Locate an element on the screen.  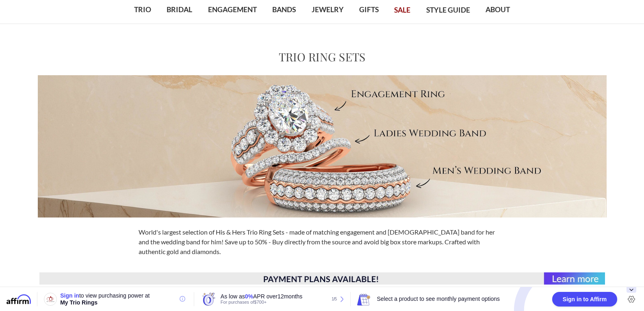
span: STYLE GUIDE is located at coordinates (448, 10).